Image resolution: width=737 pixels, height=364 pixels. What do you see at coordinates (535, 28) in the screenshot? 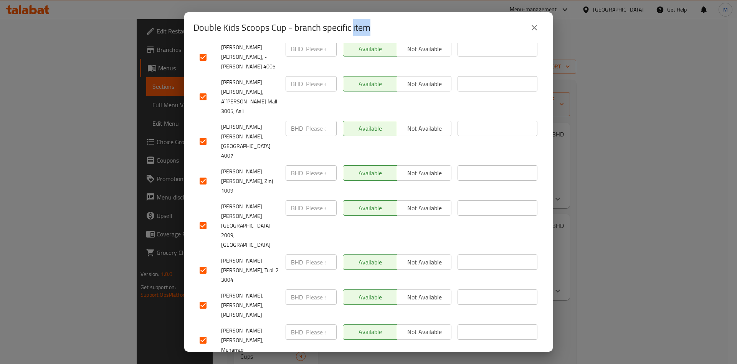
I see `button: close` at bounding box center [535, 28].